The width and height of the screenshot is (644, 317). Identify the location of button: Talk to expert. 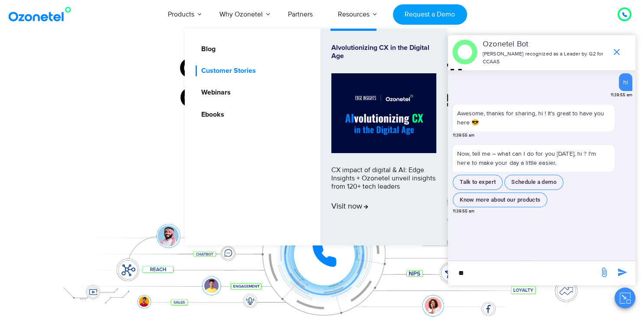
(477, 182).